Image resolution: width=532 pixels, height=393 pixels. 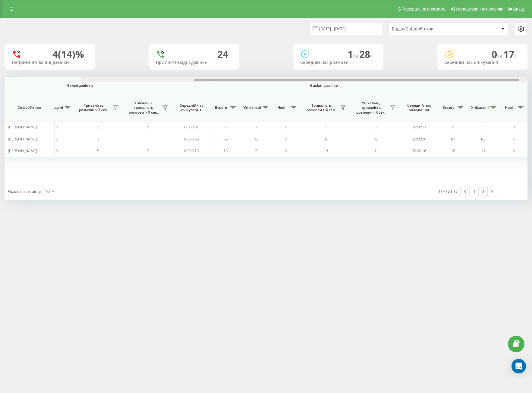 I want to click on a: 1, so click(x=474, y=191).